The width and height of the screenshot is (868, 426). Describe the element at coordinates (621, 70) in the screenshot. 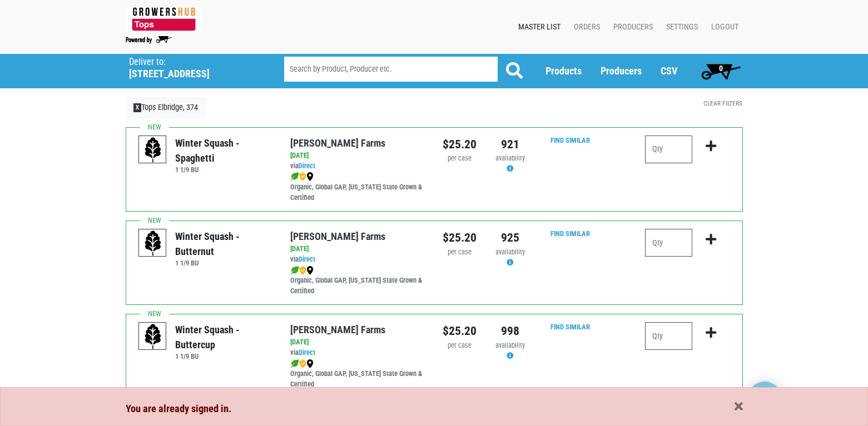

I see `span: Producers` at that location.